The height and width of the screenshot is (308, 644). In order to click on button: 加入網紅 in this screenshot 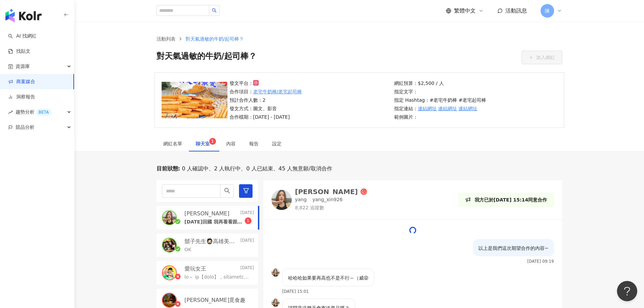, I will do `click(542, 57)`.